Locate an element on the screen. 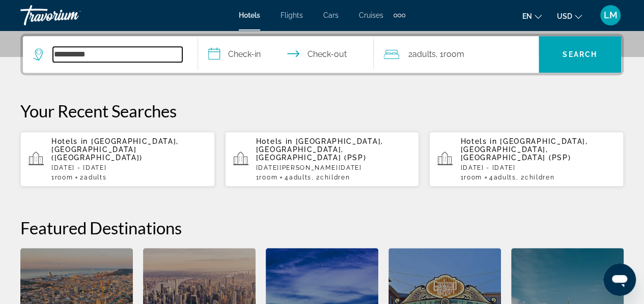 This screenshot has width=644, height=304. div: Search widget is located at coordinates (322, 55).